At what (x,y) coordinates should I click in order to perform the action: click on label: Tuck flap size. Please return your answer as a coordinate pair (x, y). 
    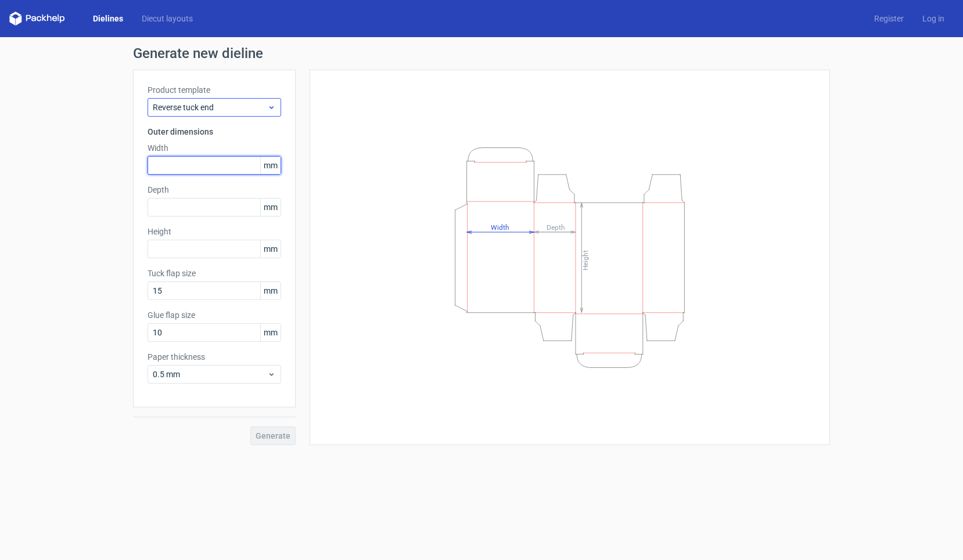
    Looking at the image, I should click on (214, 273).